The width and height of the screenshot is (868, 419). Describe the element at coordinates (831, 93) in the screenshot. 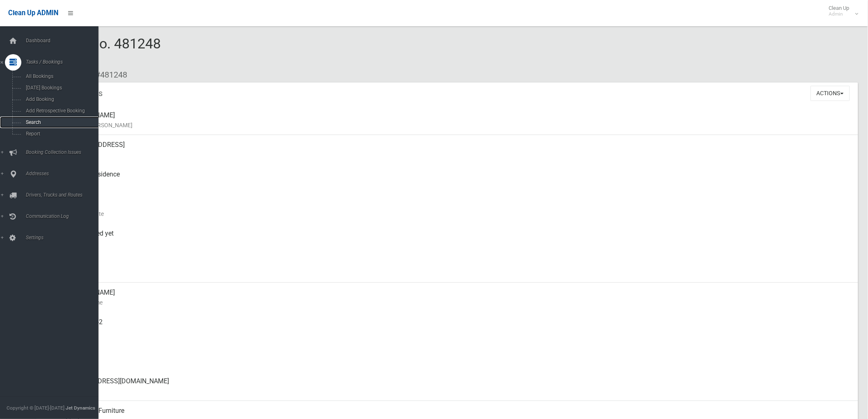

I see `button: Actions` at that location.